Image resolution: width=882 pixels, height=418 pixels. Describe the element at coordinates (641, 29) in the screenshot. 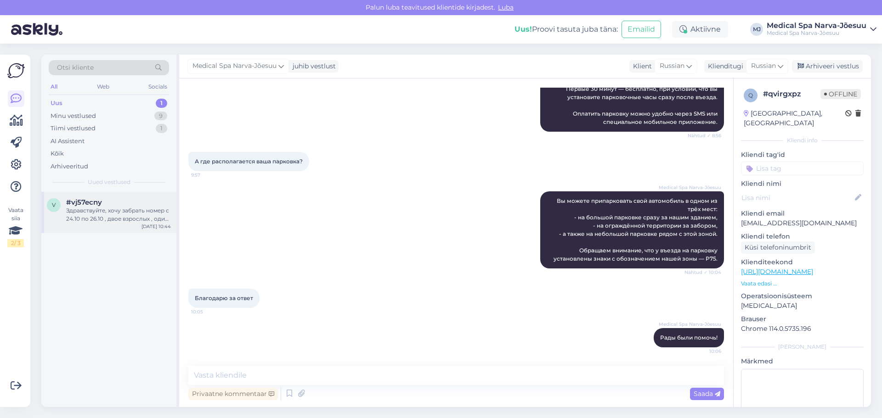

I see `button: Emailid` at that location.